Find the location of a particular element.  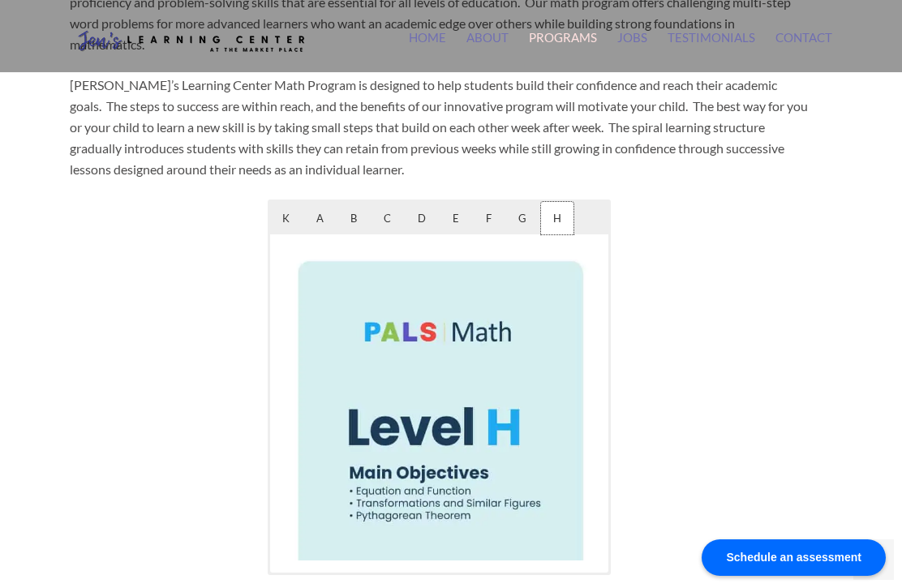

span: K is located at coordinates (286, 218).